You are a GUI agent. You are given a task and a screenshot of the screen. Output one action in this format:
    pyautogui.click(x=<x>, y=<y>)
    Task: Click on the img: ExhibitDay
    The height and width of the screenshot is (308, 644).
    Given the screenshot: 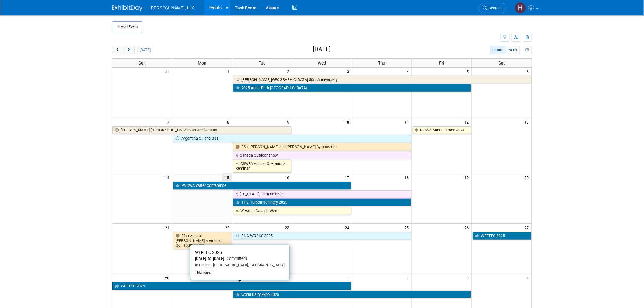 What is the action you would take?
    pyautogui.click(x=127, y=8)
    